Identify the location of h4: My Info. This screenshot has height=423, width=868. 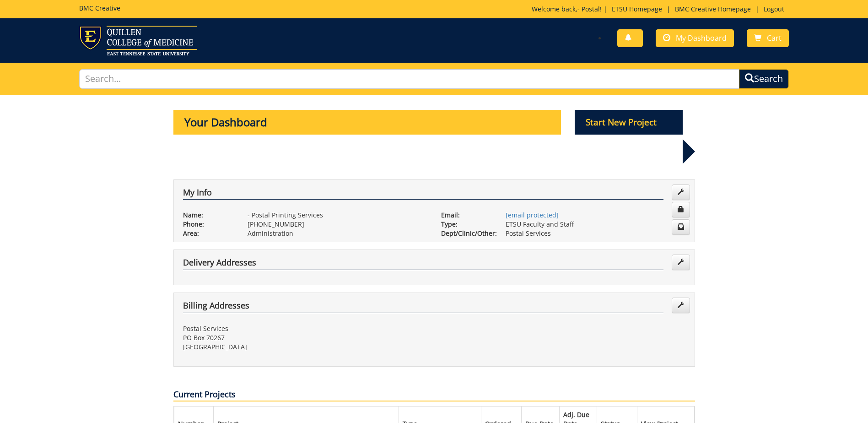
(423, 194).